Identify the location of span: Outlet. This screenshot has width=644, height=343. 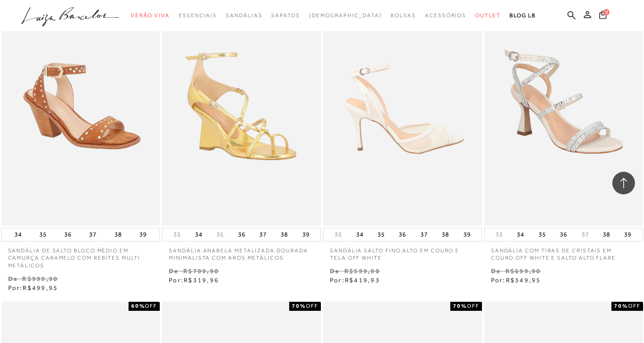
(488, 16).